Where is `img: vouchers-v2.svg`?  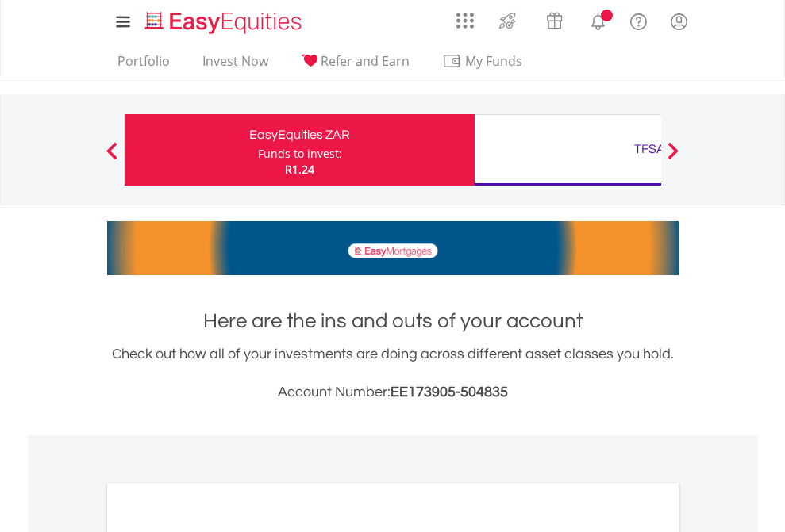 img: vouchers-v2.svg is located at coordinates (554, 21).